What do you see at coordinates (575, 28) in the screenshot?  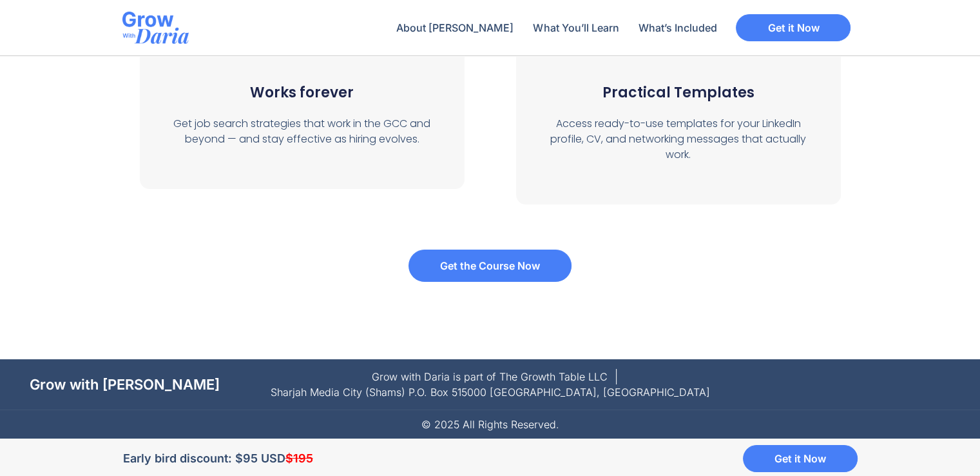 I see `a: What You’ll Learn` at bounding box center [575, 28].